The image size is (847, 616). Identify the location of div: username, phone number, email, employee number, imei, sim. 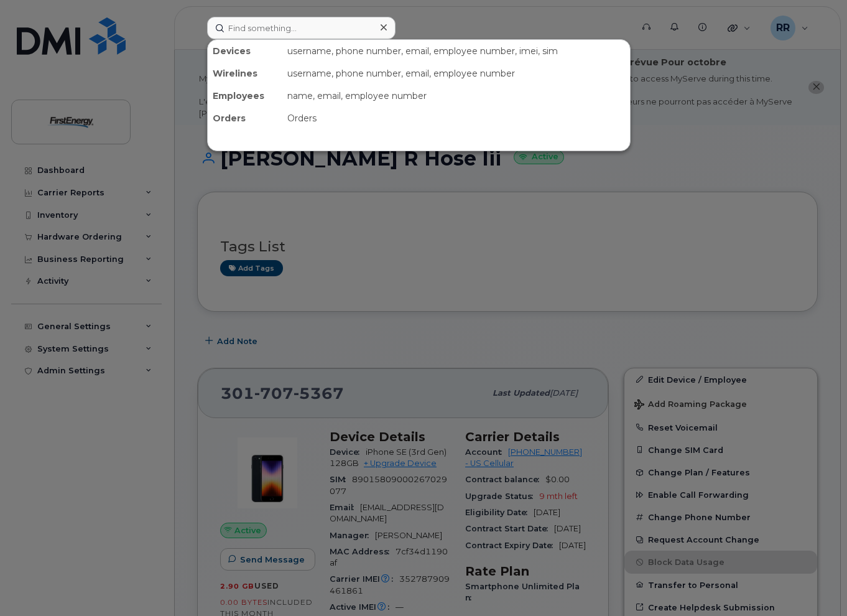
(456, 51).